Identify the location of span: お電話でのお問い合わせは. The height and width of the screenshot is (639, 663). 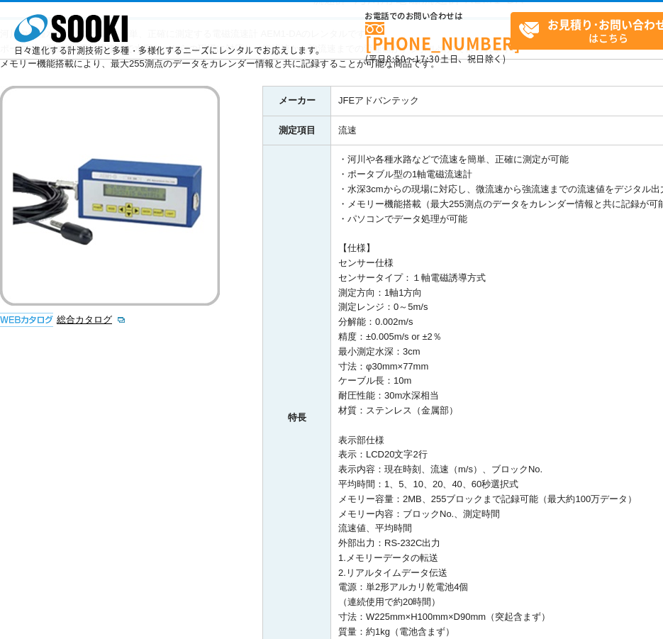
(438, 16).